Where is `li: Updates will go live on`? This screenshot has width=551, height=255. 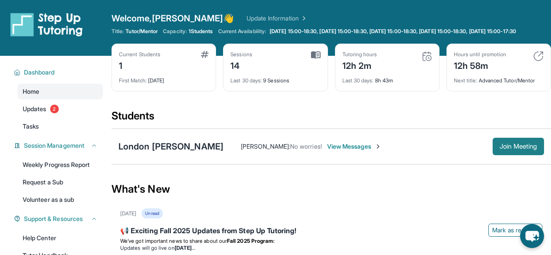
li: Updates will go live on is located at coordinates (331, 248).